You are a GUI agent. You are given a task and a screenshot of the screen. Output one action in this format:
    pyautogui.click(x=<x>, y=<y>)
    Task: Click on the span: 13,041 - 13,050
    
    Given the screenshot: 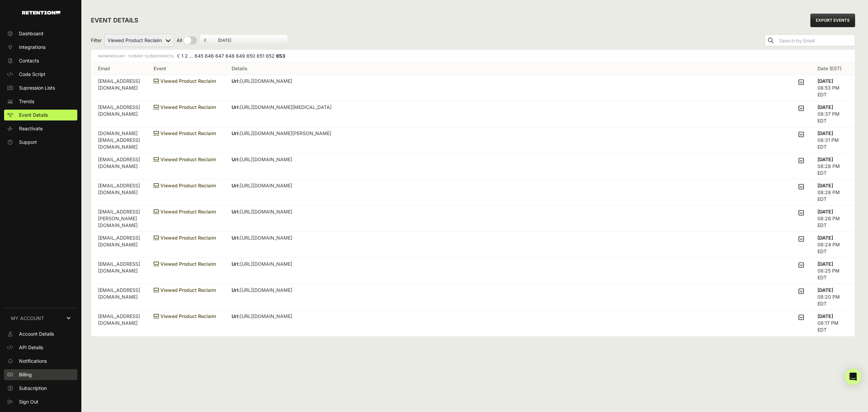 What is the action you would take?
    pyautogui.click(x=126, y=56)
    